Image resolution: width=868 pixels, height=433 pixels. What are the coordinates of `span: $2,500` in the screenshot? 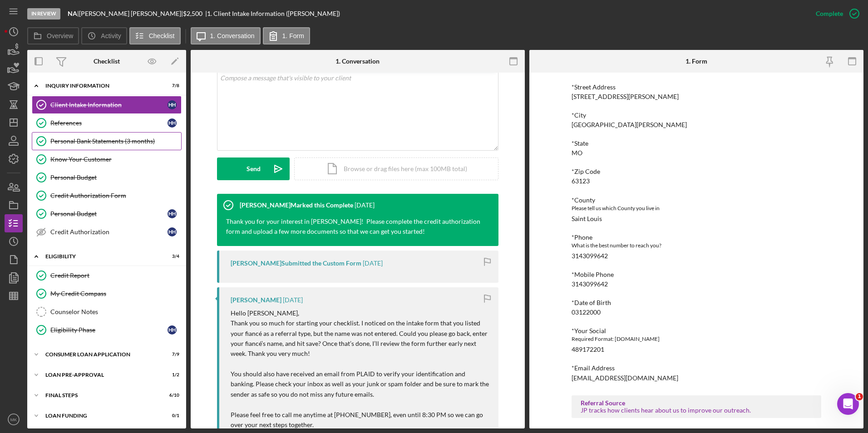 It's located at (192, 13).